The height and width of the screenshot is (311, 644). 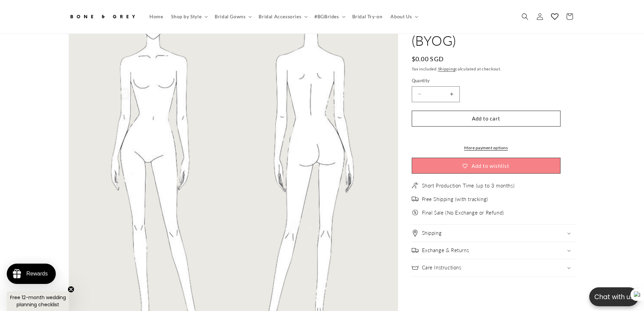 What do you see at coordinates (493, 233) in the screenshot?
I see `summary: Shipping` at bounding box center [493, 233].